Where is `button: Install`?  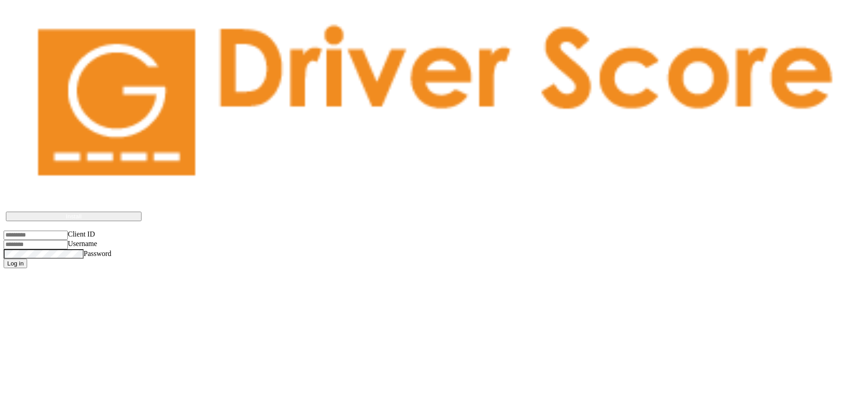
button: Install is located at coordinates (74, 216).